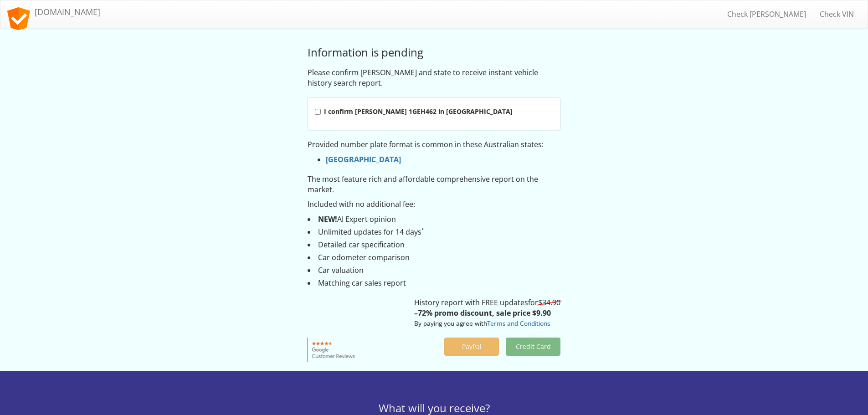 This screenshot has width=868, height=415. Describe the element at coordinates (434, 184) in the screenshot. I see `p: The most feature rich and affordable comprehensive report on the market.` at that location.